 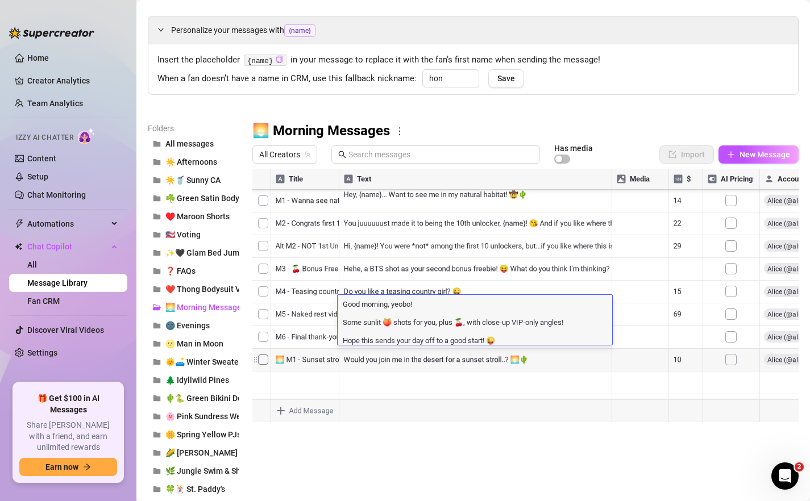 I want to click on a: Discover Viral Videos, so click(x=65, y=330).